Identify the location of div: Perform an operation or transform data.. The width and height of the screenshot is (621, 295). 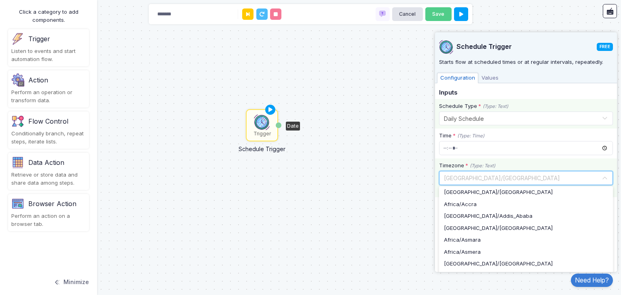
(49, 96).